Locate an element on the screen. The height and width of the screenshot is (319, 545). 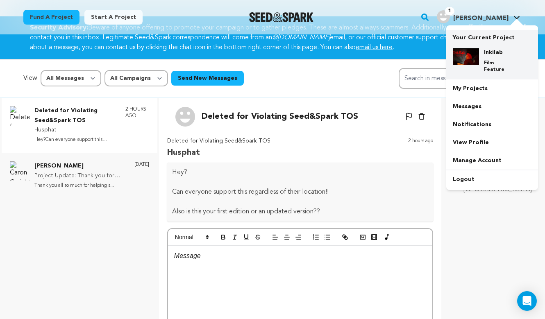
p: Hey?Can everyone support this regar... is located at coordinates (76, 140).